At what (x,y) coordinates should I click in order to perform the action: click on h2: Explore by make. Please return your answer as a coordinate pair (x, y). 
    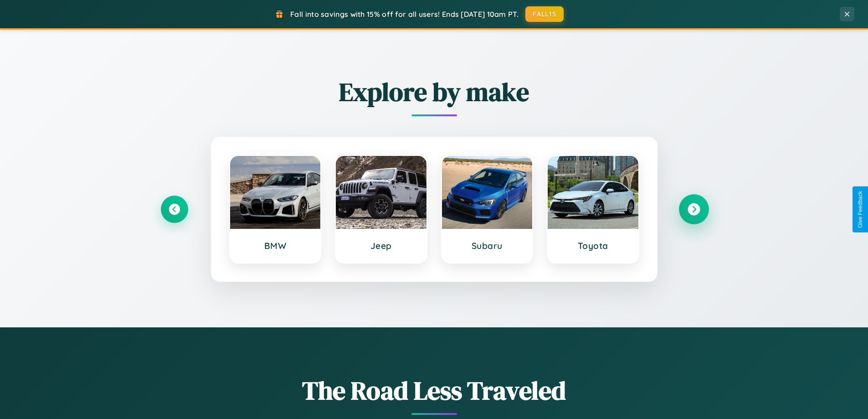
    Looking at the image, I should click on (435, 92).